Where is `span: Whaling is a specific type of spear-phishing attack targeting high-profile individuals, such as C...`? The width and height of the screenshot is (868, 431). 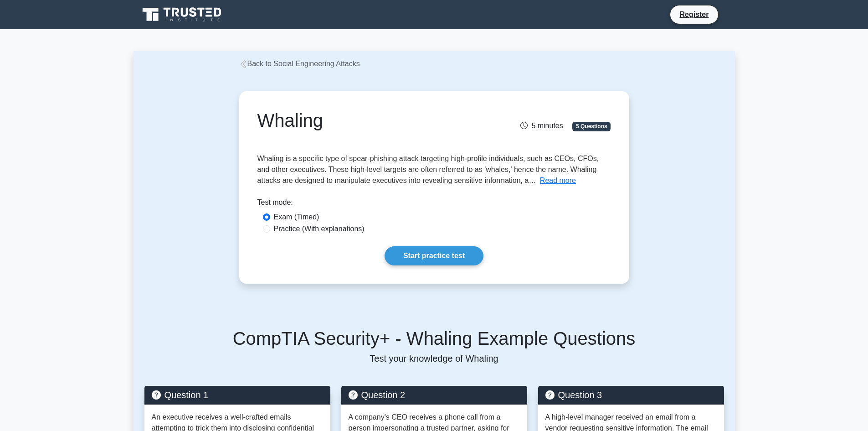 span: Whaling is a specific type of spear-phishing attack targeting high-profile individuals, such as C... is located at coordinates (428, 169).